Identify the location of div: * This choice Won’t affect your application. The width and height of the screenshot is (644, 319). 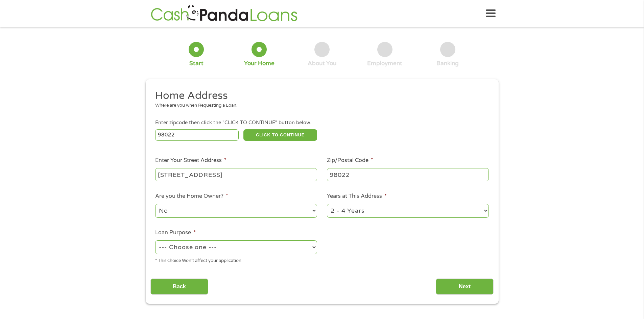
(236, 260).